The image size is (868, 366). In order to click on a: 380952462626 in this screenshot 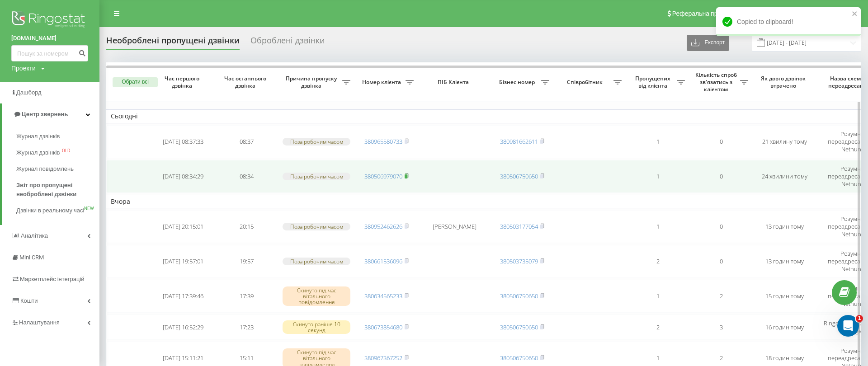, I will do `click(384, 227)`.